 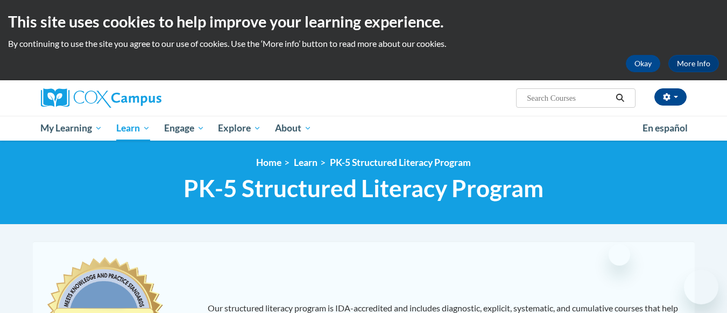 What do you see at coordinates (665, 128) in the screenshot?
I see `a: En español` at bounding box center [665, 128].